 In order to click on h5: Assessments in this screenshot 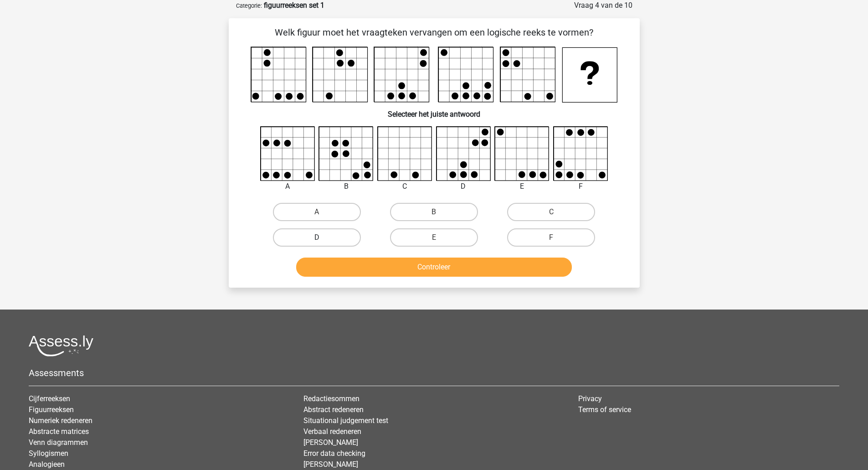, I will do `click(434, 373)`.